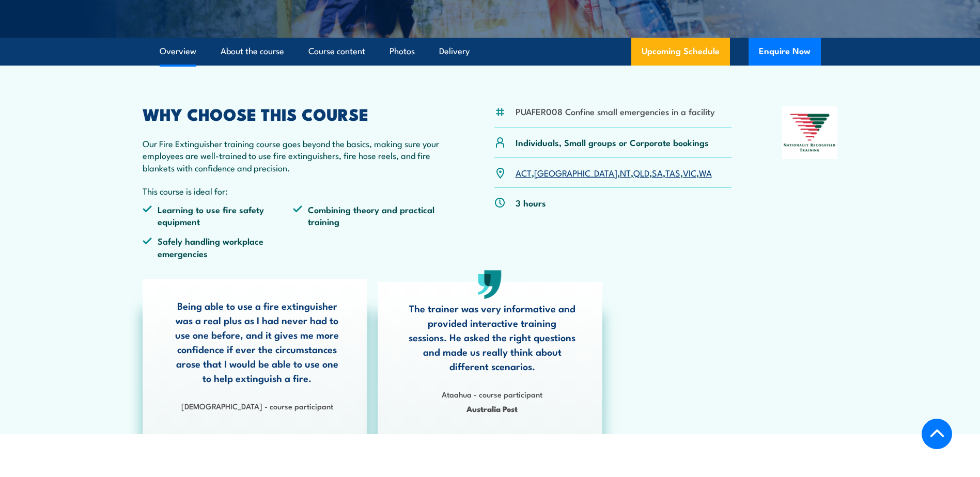 The width and height of the screenshot is (980, 477). Describe the element at coordinates (625, 172) in the screenshot. I see `a: NT` at that location.